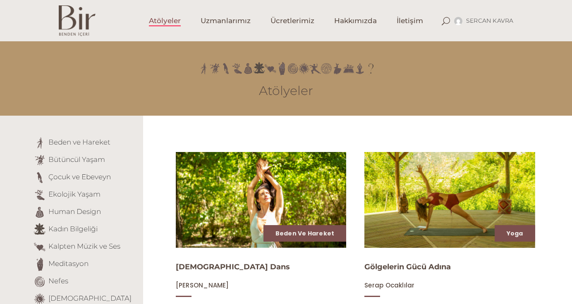  I want to click on a: Serap Ocaklılar, so click(389, 285).